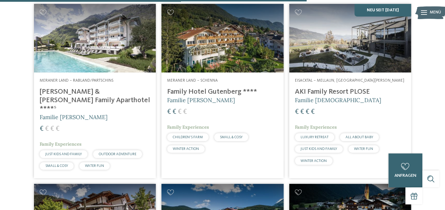 Image resolution: width=445 pixels, height=210 pixels. Describe the element at coordinates (117, 154) in the screenshot. I see `span: OUTDOOR ADVENTURE` at that location.